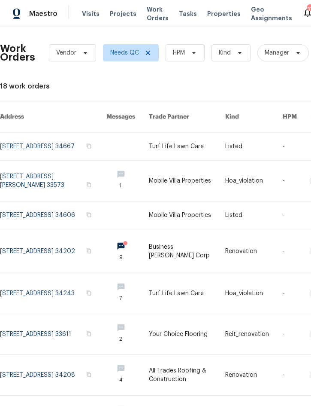 The width and height of the screenshot is (311, 406). I want to click on span: Properties, so click(224, 14).